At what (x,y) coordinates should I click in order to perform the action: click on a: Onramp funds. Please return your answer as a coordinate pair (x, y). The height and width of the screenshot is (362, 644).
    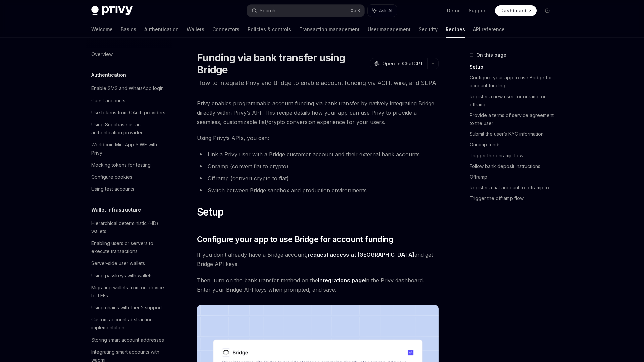
    Looking at the image, I should click on (514, 145).